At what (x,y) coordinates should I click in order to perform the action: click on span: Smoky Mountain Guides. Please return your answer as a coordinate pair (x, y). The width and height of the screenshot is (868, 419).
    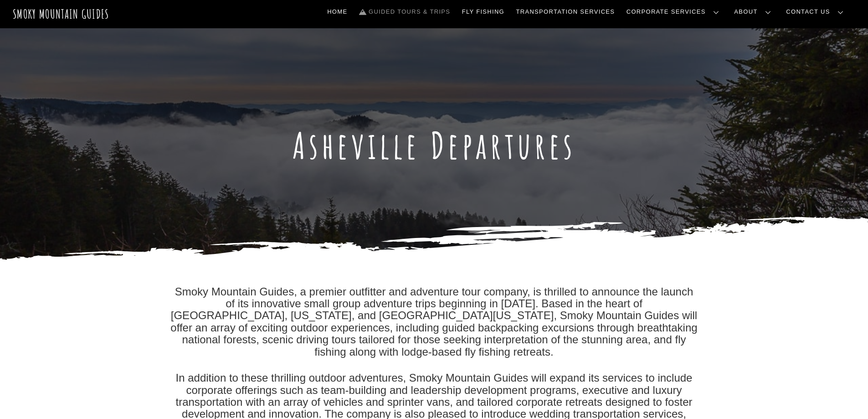
    Looking at the image, I should click on (61, 14).